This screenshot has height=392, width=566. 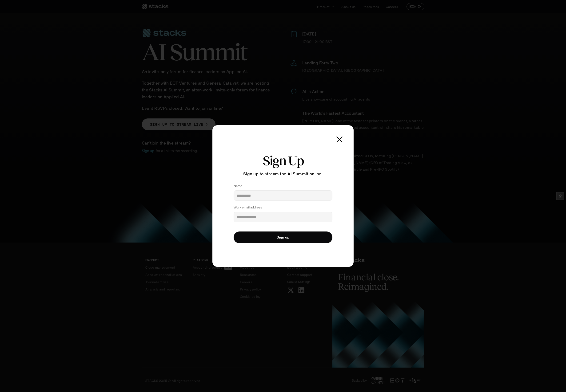 I want to click on p: Sign up, so click(x=283, y=237).